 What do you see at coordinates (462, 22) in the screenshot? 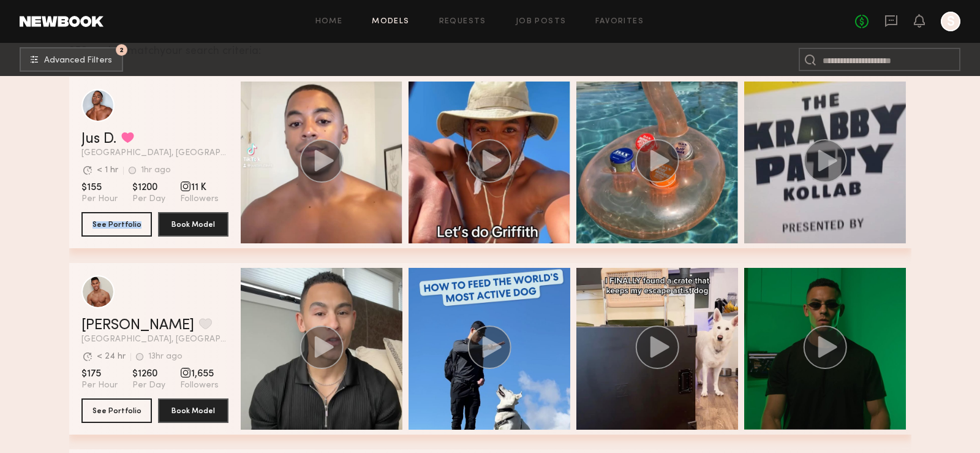
I see `a: Requests` at bounding box center [462, 22].